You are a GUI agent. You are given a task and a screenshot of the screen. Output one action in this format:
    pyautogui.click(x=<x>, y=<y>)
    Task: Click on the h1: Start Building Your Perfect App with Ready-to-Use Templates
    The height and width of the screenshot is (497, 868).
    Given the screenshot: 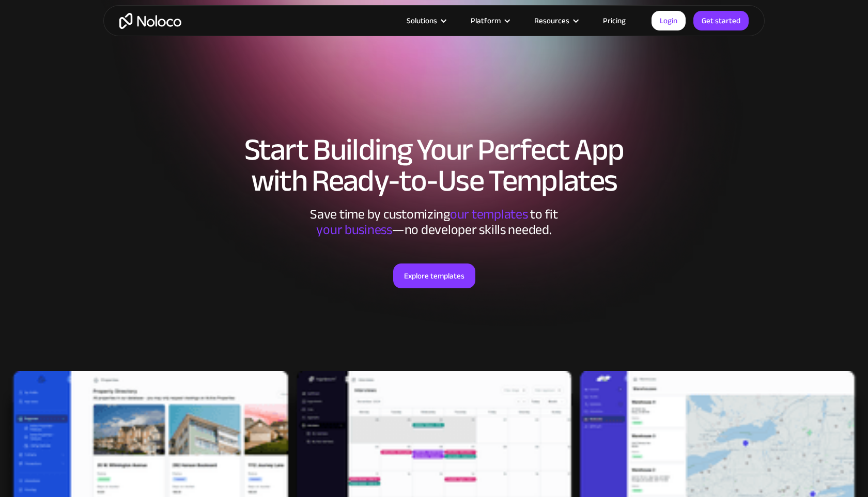 What is the action you would take?
    pyautogui.click(x=434, y=165)
    